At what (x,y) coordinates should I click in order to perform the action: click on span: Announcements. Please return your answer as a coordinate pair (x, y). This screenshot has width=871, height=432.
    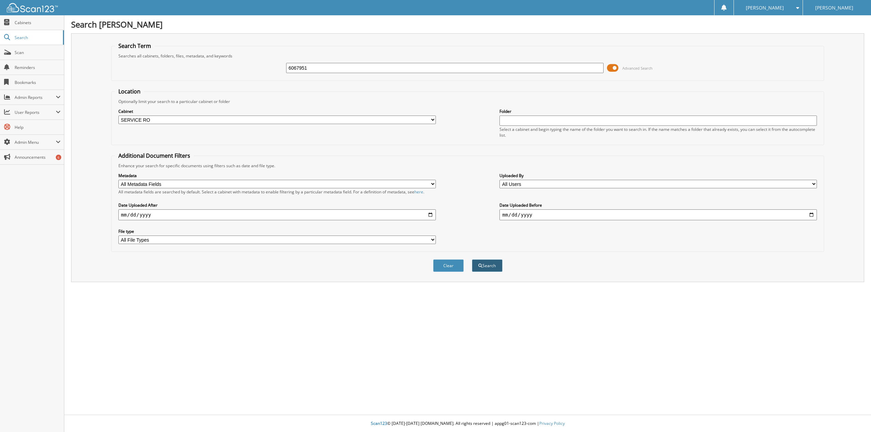
    Looking at the image, I should click on (37, 157).